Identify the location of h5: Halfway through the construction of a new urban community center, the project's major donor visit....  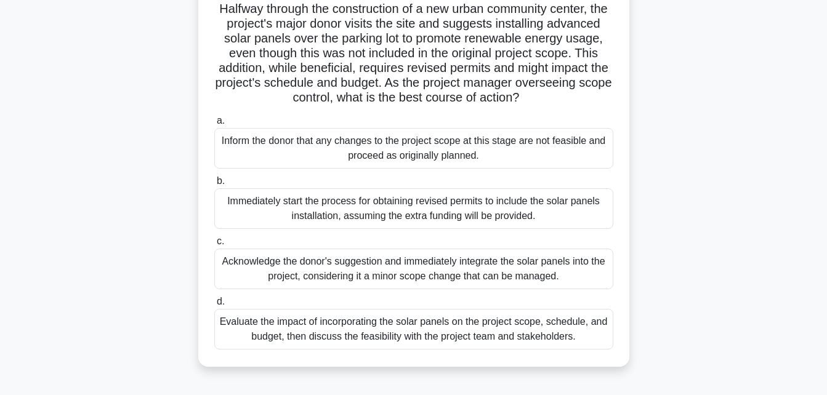
(414, 54).